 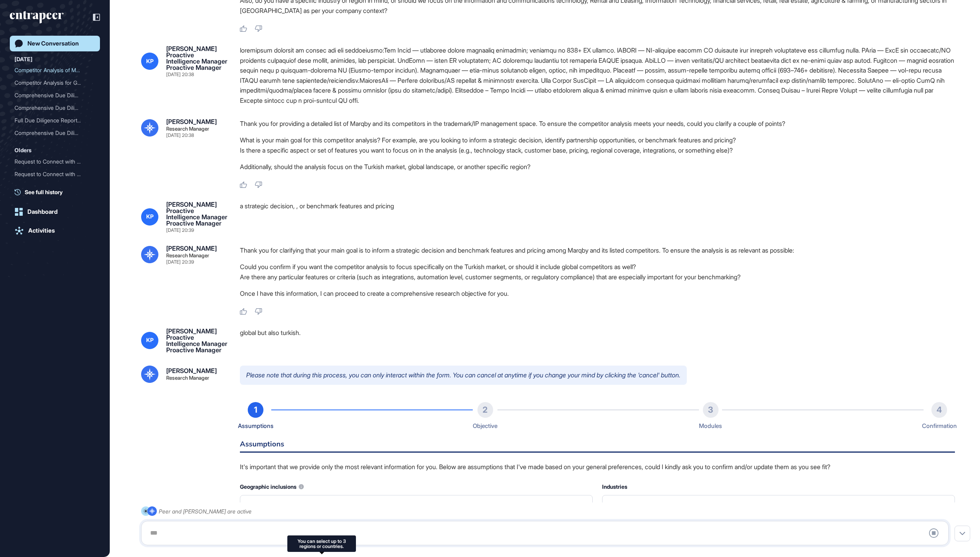 What do you see at coordinates (44, 191) in the screenshot?
I see `span: See full history` at bounding box center [44, 191].